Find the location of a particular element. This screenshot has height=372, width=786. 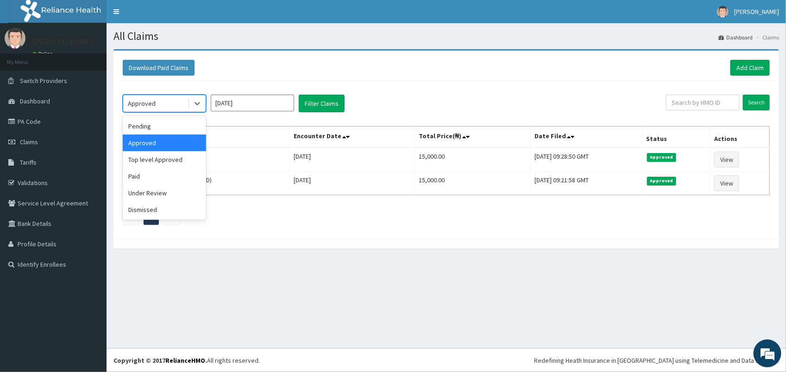

button: Download Paid Claims is located at coordinates (158, 68).